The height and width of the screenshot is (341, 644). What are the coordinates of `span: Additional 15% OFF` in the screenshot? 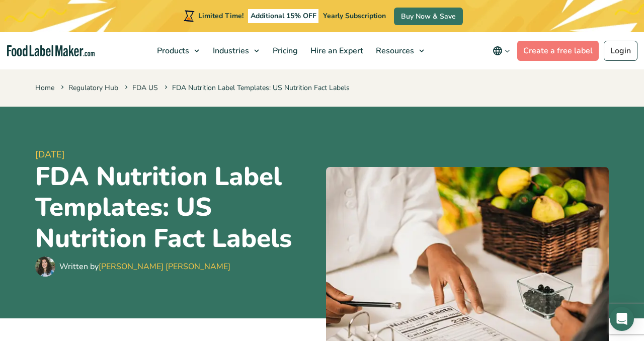 It's located at (283, 16).